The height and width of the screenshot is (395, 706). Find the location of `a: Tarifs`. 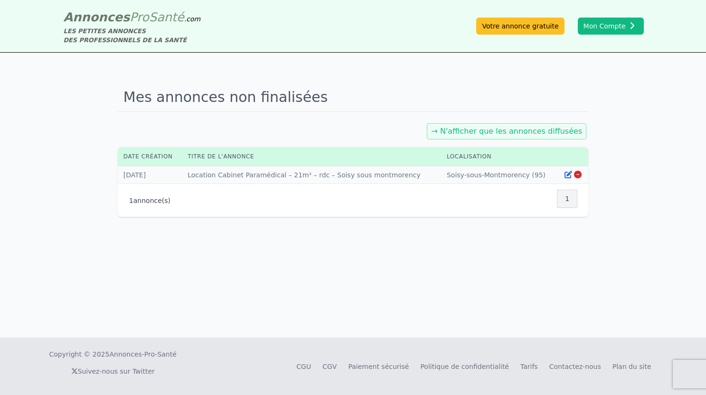

a: Tarifs is located at coordinates (529, 367).